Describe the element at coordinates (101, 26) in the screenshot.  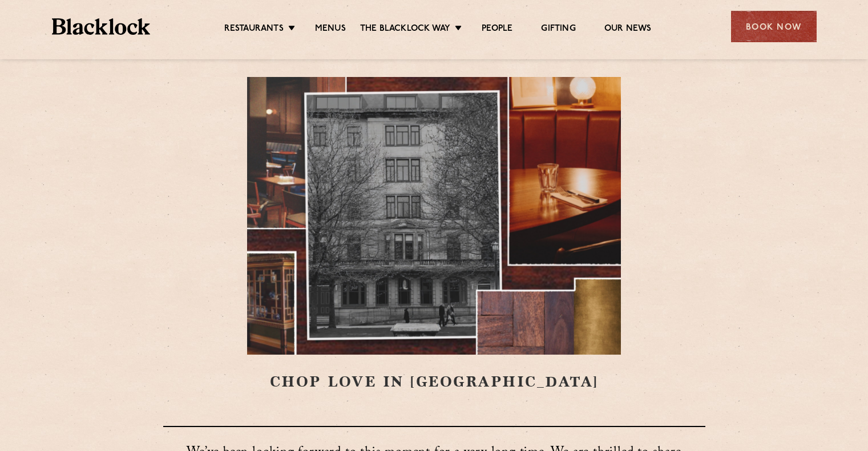
I see `img: BL_Textured_Logo-footer-cropped.svg` at that location.